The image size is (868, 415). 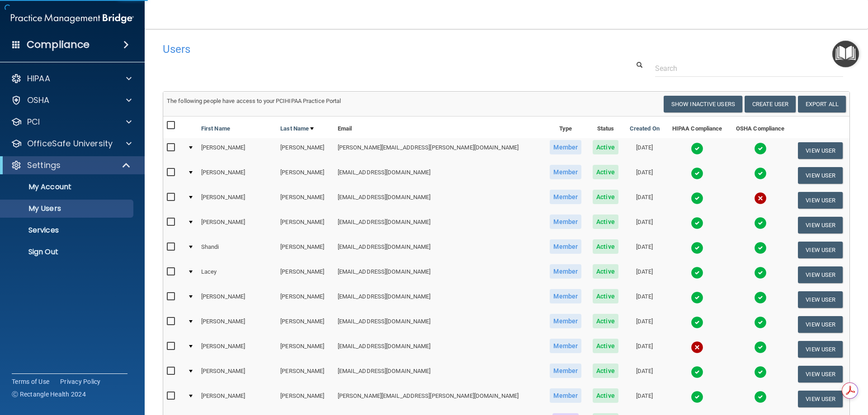 What do you see at coordinates (237, 250) in the screenshot?
I see `td: Shandi` at bounding box center [237, 250].